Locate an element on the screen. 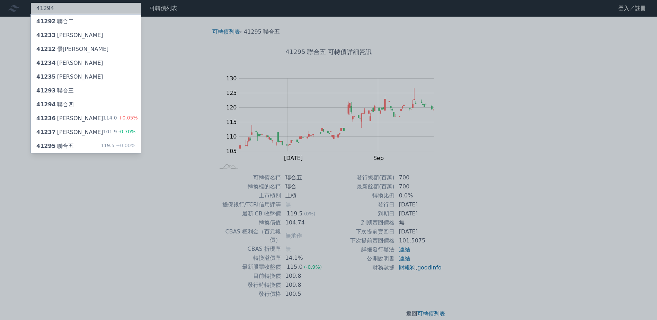 The image size is (657, 320). span: 41235 is located at coordinates (46, 77).